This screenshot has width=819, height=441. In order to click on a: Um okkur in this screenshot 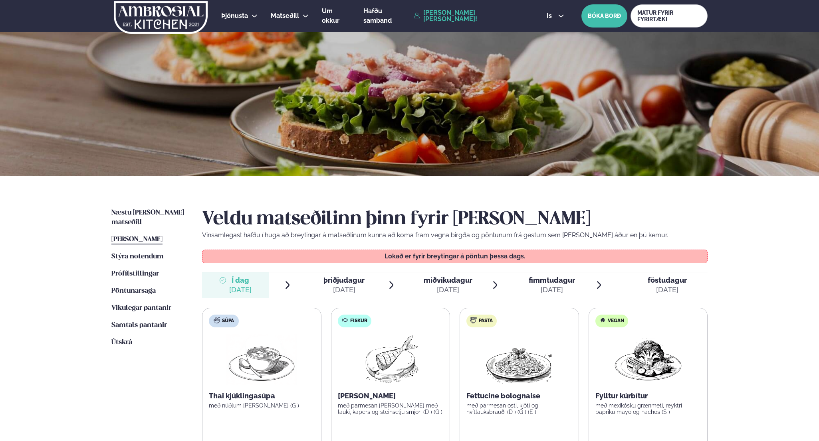, I will do `click(336, 16)`.